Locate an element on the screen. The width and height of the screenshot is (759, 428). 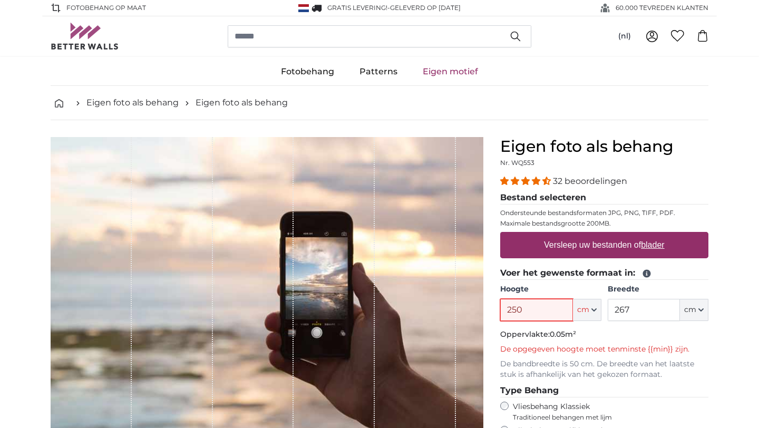
p: De opgegeven hoogte moet tenminste {{min}} zijn. is located at coordinates (604, 350).